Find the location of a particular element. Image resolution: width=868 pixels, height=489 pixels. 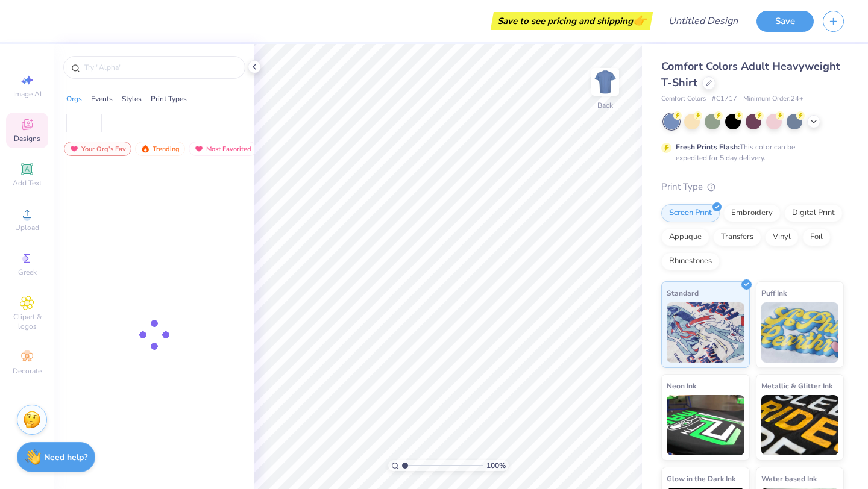

img: Neon Ink is located at coordinates (706, 425).